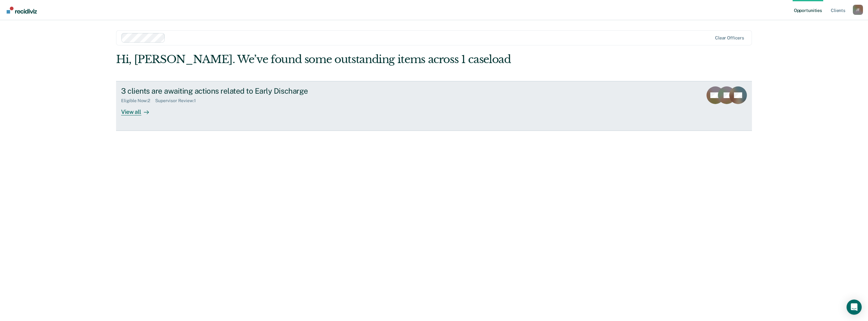  I want to click on div: Open Intercom Messenger, so click(855, 307).